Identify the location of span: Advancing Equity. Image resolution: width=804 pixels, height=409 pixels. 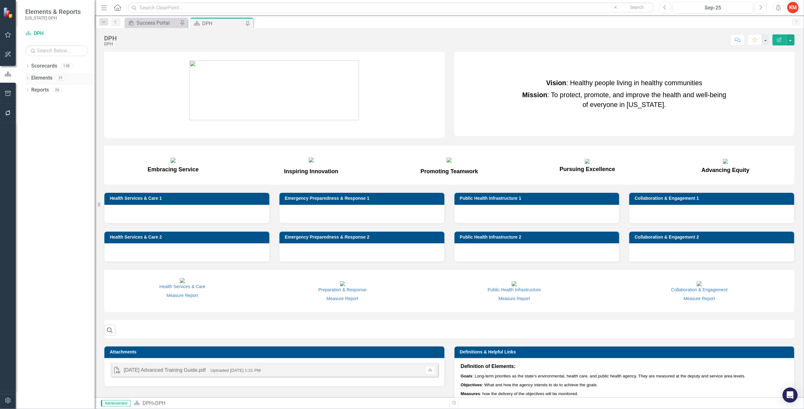
(725, 165).